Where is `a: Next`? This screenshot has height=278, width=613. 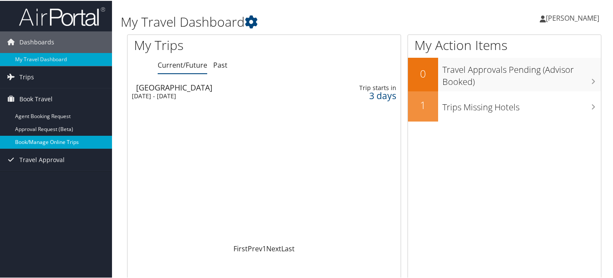
a: Next is located at coordinates (274, 248).